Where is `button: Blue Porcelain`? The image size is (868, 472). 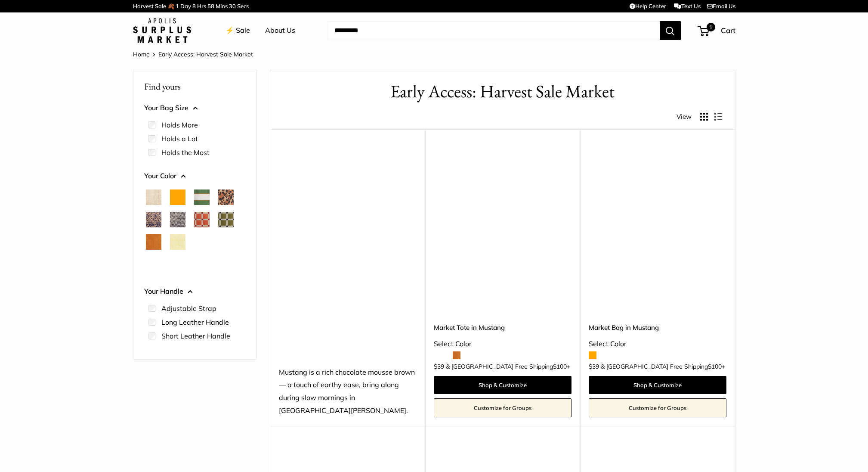
button: Blue Porcelain is located at coordinates (153, 220).